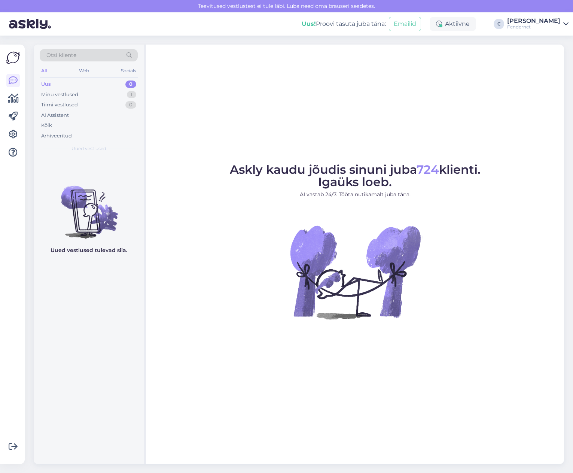 Image resolution: width=573 pixels, height=473 pixels. I want to click on img: No Chat active, so click(355, 272).